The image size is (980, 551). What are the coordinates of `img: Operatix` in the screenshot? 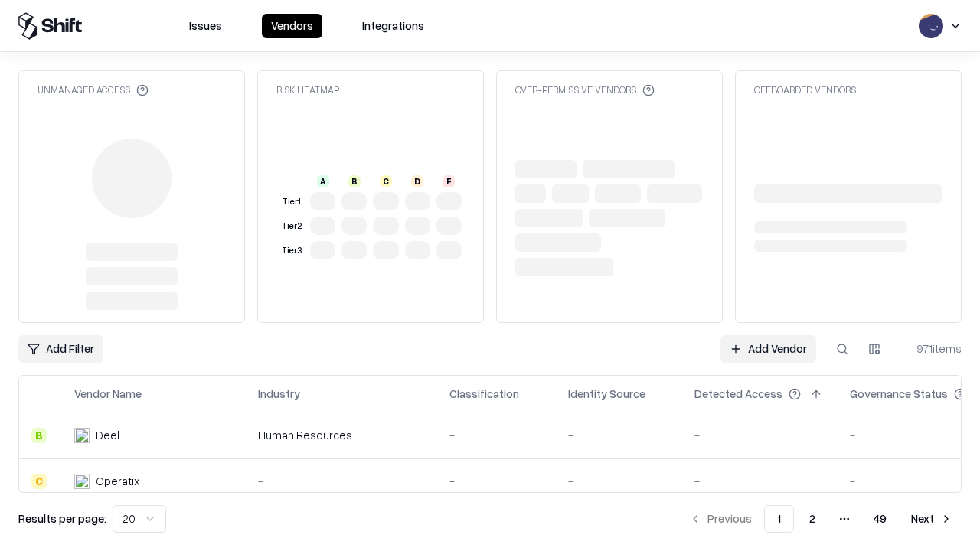 It's located at (82, 482).